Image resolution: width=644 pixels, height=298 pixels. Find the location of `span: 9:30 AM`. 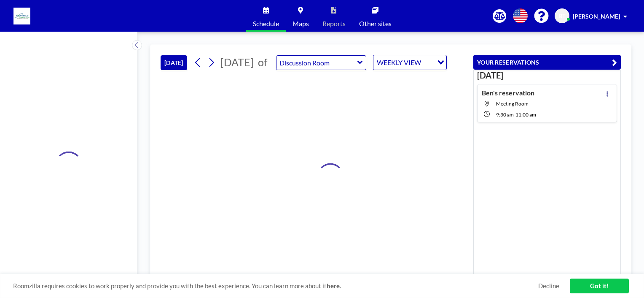

span: 9:30 AM is located at coordinates (505, 114).